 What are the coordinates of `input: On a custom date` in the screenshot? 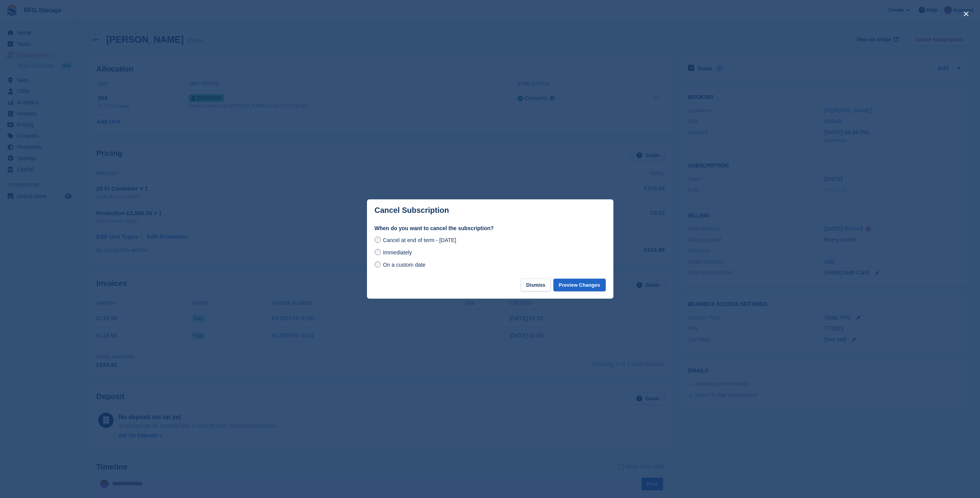 It's located at (378, 264).